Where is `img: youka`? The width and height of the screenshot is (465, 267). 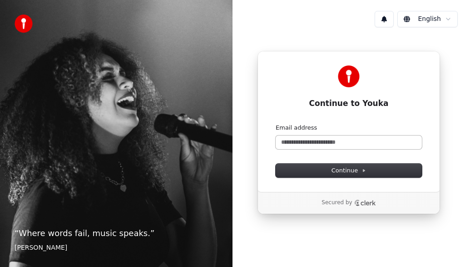 img: youka is located at coordinates (24, 24).